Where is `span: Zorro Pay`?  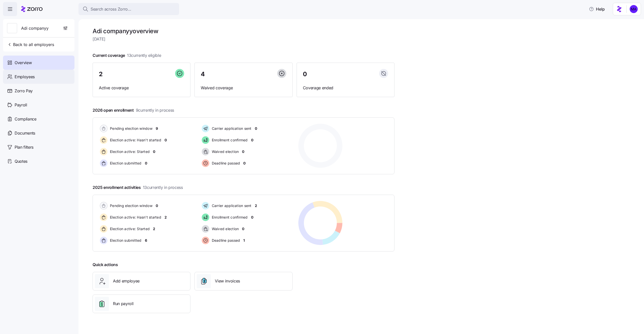
span: Zorro Pay is located at coordinates (24, 91).